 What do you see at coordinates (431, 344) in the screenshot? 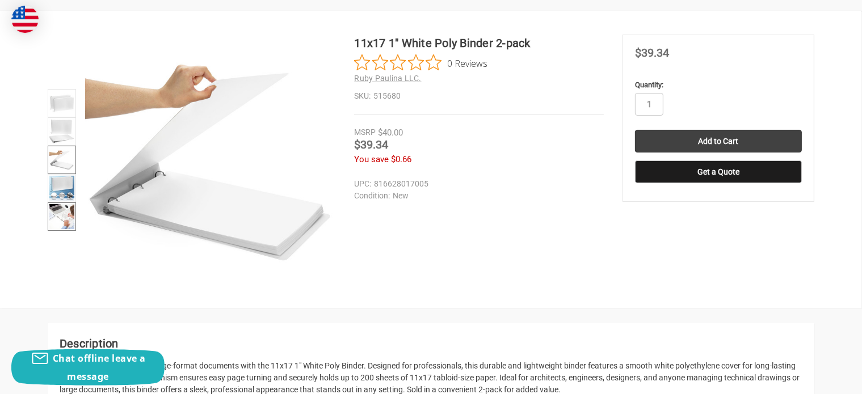
I see `h2: Description` at bounding box center [431, 344].